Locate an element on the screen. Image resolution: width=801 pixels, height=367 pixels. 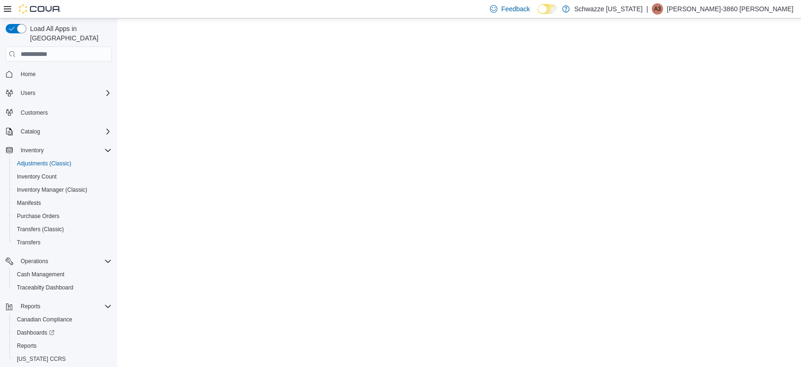
a: Traceabilty Dashboard is located at coordinates (45, 287).